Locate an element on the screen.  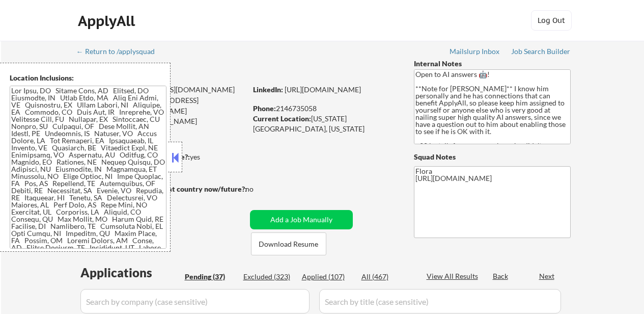
strong: LinkedIn: is located at coordinates (268, 89).